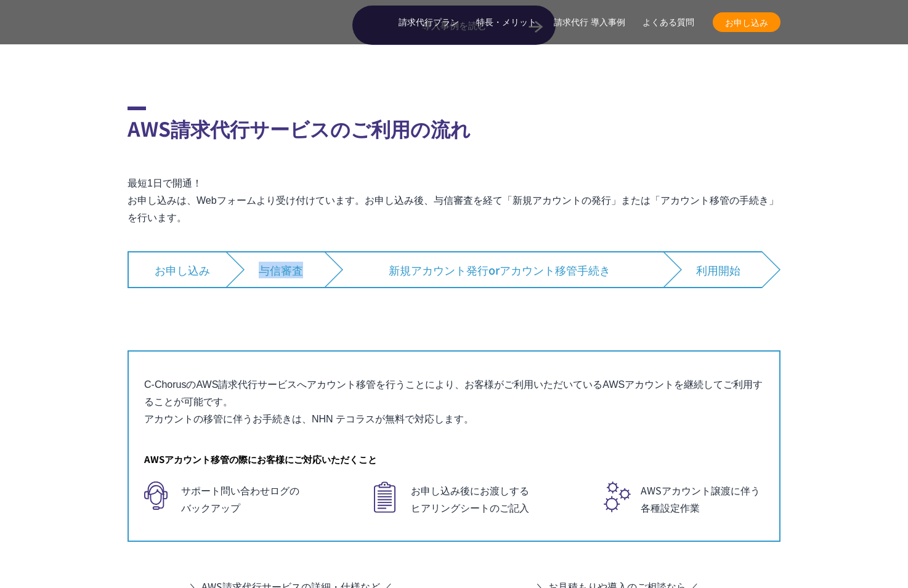  I want to click on a: 特長・メリット, so click(506, 22).